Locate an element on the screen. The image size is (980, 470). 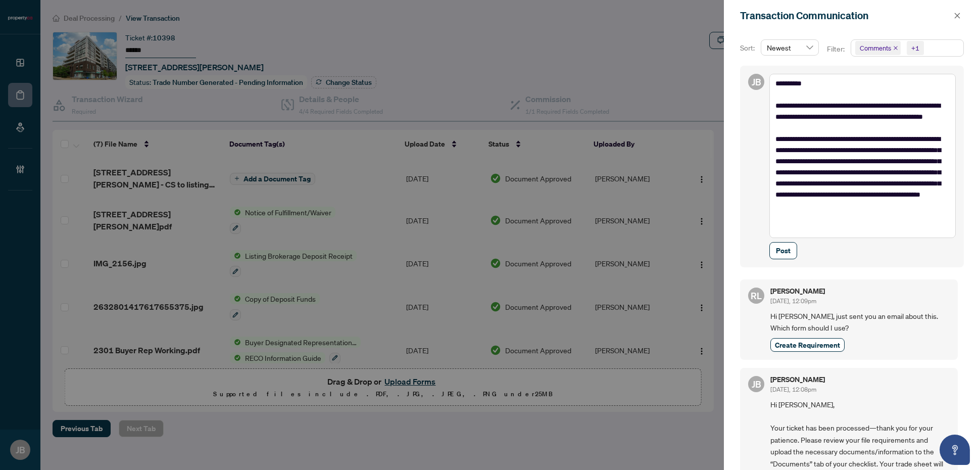
span: Create Requirement is located at coordinates (807, 345).